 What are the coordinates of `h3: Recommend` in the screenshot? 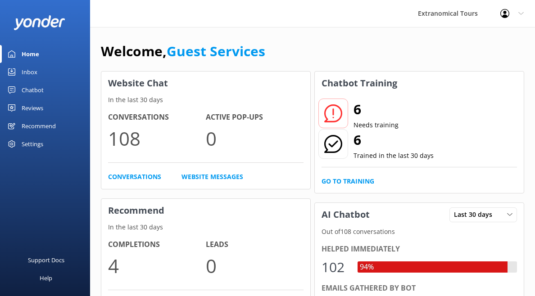 It's located at (206, 211).